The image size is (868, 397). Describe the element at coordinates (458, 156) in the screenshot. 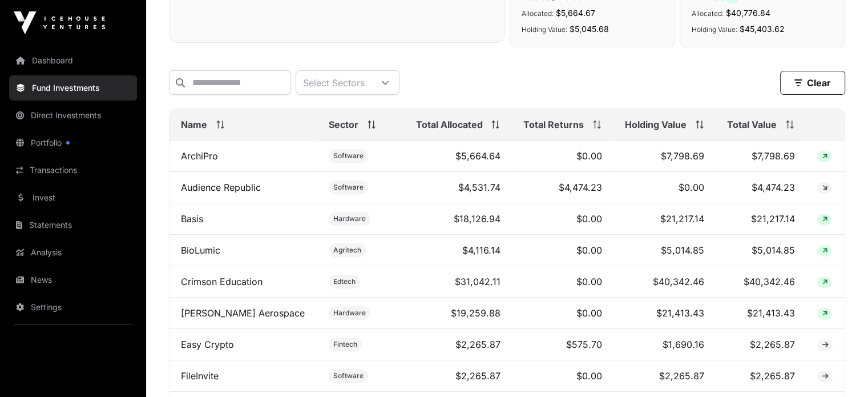

I see `td: $5,664.64` at that location.